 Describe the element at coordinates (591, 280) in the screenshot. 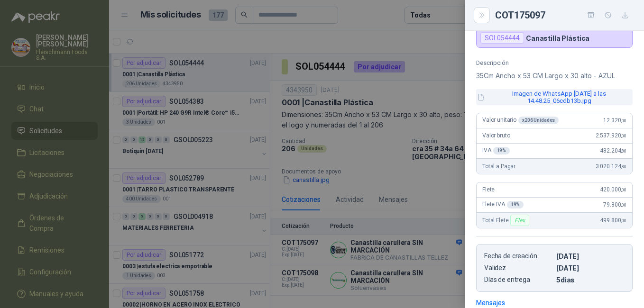

I see `p: 5 dias` at that location.